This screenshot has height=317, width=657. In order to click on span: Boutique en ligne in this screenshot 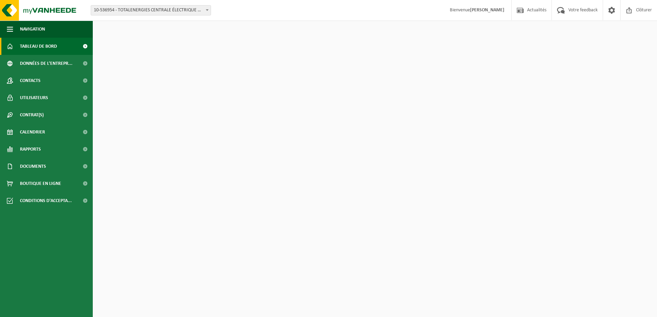, I will do `click(41, 184)`.